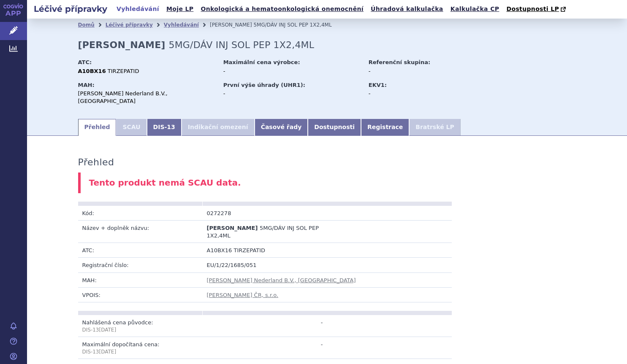  Describe the element at coordinates (86, 25) in the screenshot. I see `a: Domů` at that location.